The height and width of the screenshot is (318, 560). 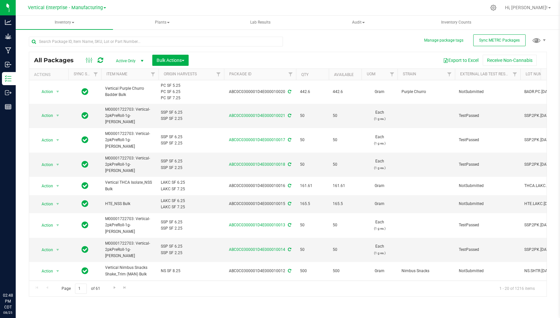 What do you see at coordinates (125, 288) in the screenshot?
I see `a: Go to the last page` at bounding box center [125, 288].